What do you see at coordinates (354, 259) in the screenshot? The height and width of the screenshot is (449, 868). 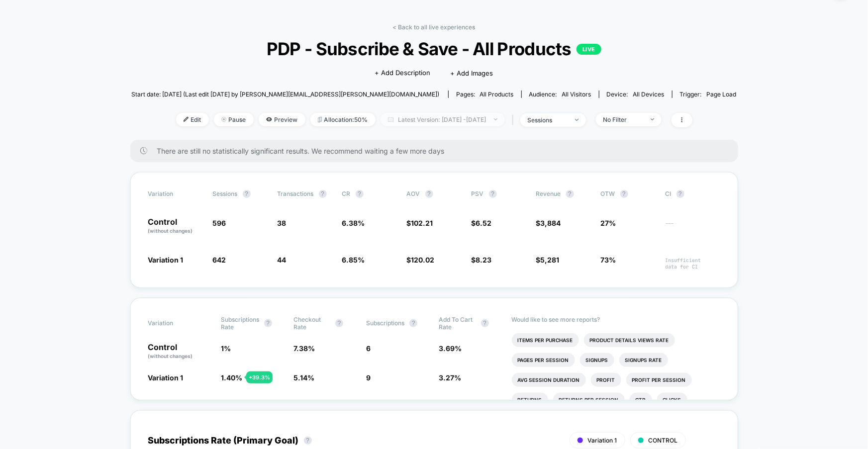 I see `span: 6.85 %` at bounding box center [354, 259].